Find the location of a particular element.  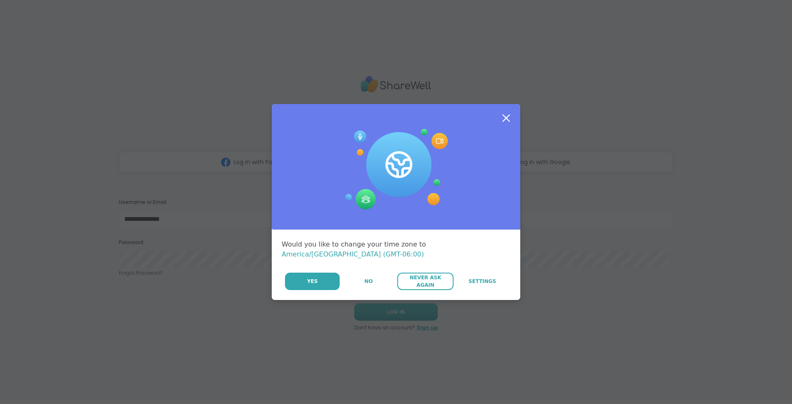

button: Never Ask Again is located at coordinates (425, 281).